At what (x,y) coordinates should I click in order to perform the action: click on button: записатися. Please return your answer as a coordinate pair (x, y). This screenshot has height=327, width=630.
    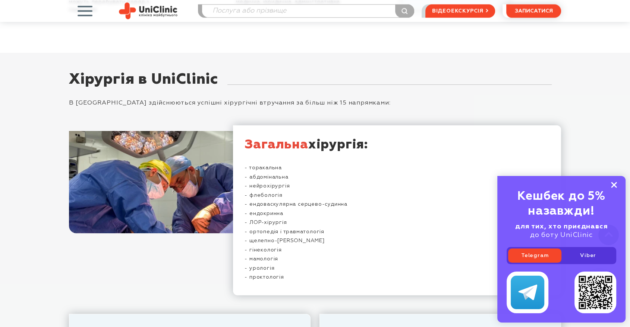
    Looking at the image, I should click on (533, 11).